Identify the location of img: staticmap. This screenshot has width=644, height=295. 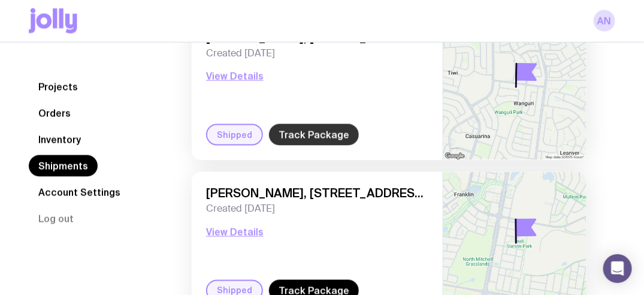
(515, 88).